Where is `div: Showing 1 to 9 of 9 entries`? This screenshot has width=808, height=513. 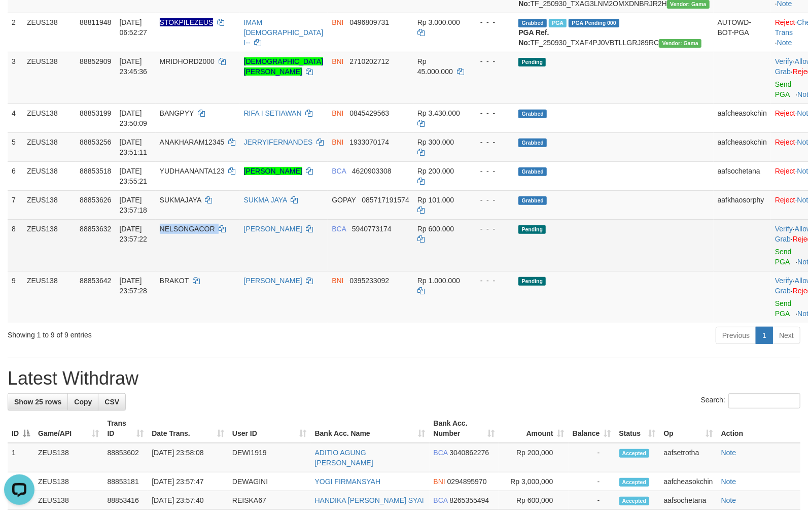 div: Showing 1 to 9 of 9 entries is located at coordinates (168, 333).